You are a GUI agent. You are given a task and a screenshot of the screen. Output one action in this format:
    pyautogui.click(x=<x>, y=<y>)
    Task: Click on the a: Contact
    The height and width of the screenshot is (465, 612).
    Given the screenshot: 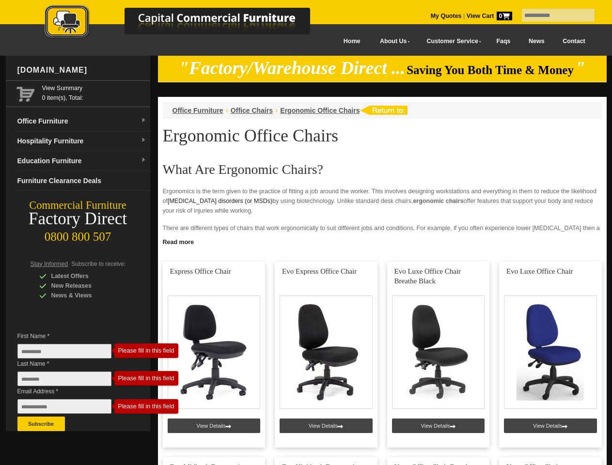 What is the action you would take?
    pyautogui.click(x=574, y=41)
    